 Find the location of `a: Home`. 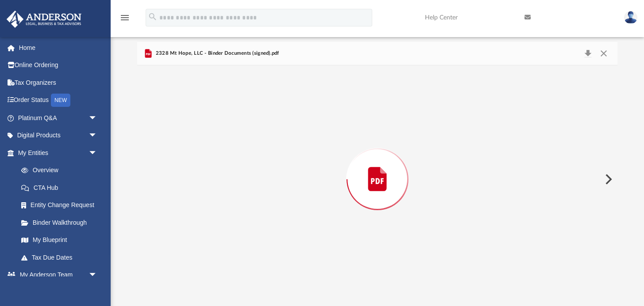

a: Home is located at coordinates (58, 47).